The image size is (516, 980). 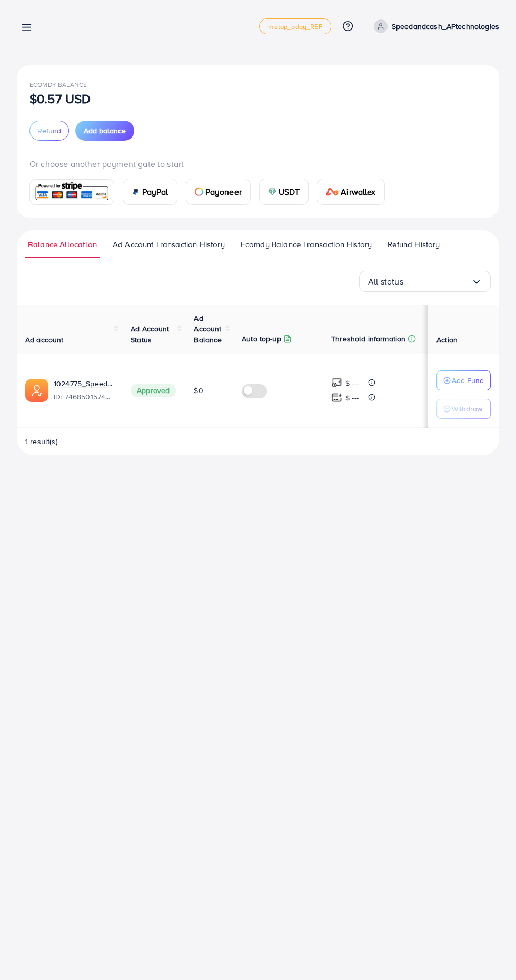 I want to click on span: Approved, so click(x=153, y=390).